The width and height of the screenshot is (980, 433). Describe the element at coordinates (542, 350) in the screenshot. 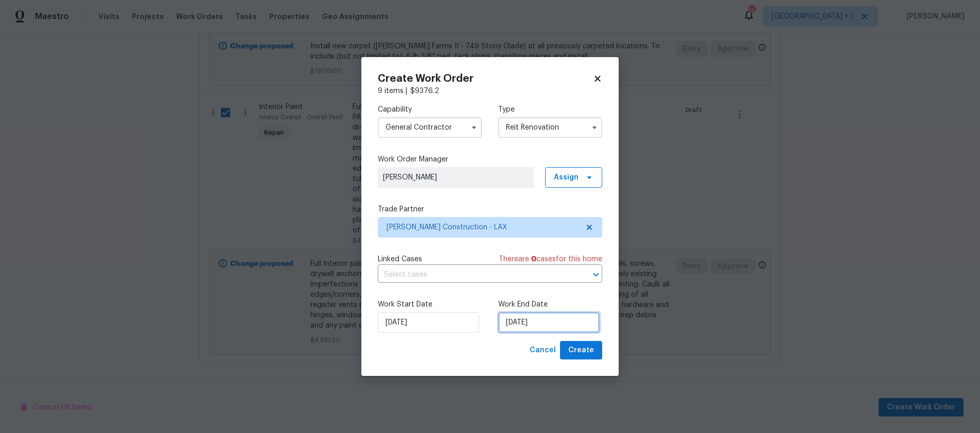

I see `button: Cancel` at that location.